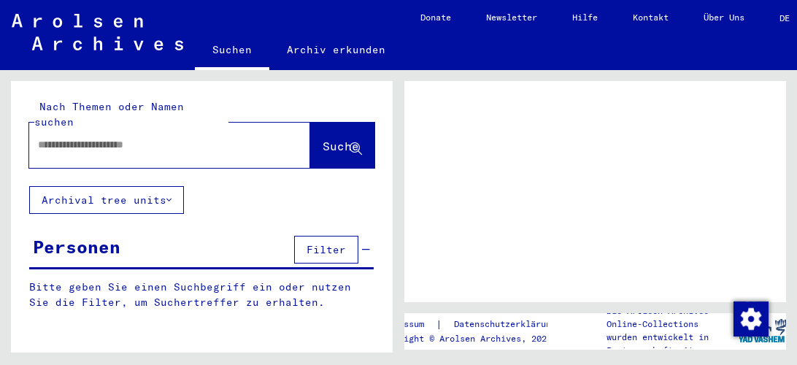  What do you see at coordinates (751, 319) in the screenshot?
I see `img: Zustimmung ändern` at bounding box center [751, 319].